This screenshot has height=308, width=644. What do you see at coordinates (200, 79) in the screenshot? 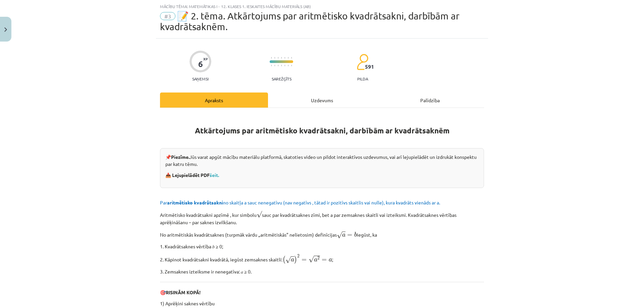
I see `p: Saņemsi` at bounding box center [200, 79].